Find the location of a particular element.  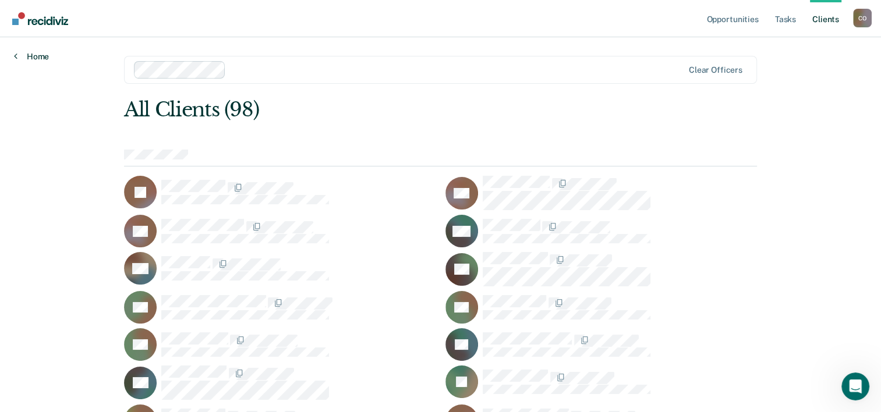

div: C O is located at coordinates (863, 18).